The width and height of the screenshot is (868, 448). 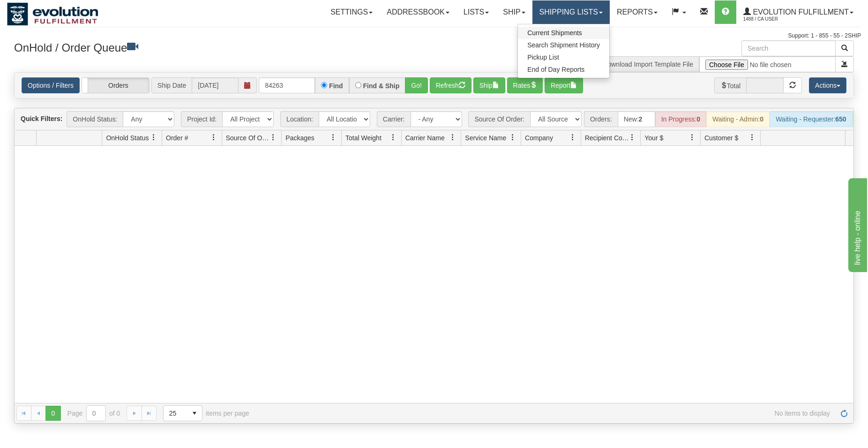 I want to click on button: Go!, so click(x=416, y=85).